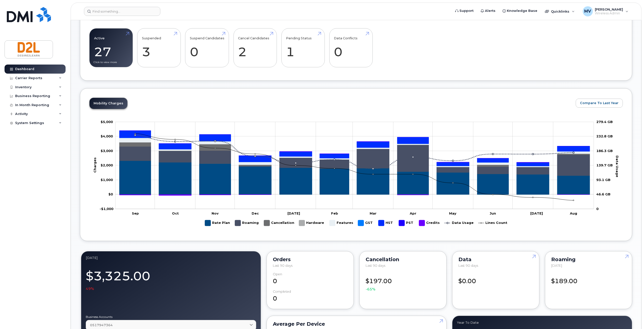  I want to click on tspan: -$1,000, so click(106, 209).